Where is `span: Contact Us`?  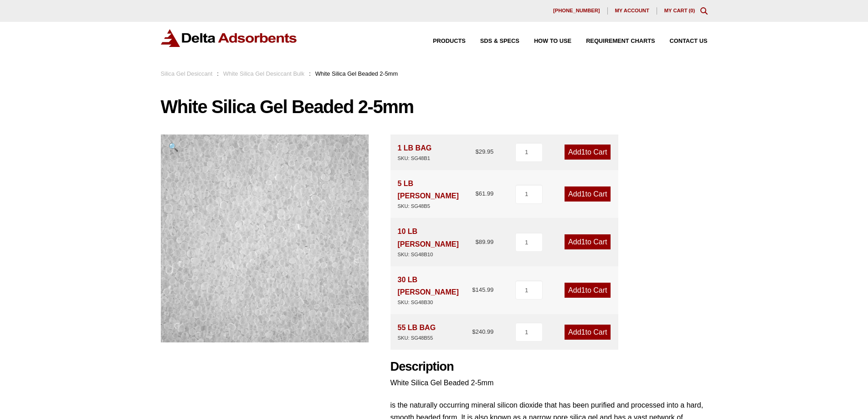 span: Contact Us is located at coordinates (688, 41).